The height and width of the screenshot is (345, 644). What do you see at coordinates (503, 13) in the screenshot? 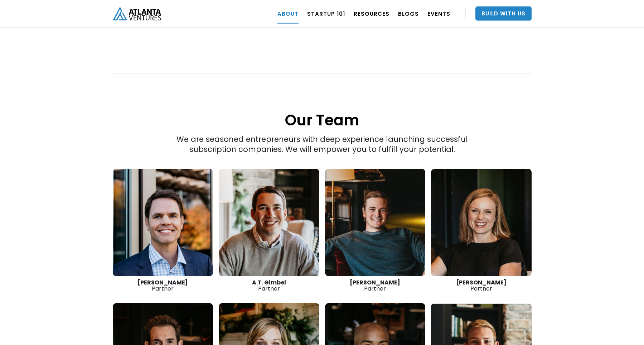
I see `a: Build With Us` at bounding box center [503, 13].